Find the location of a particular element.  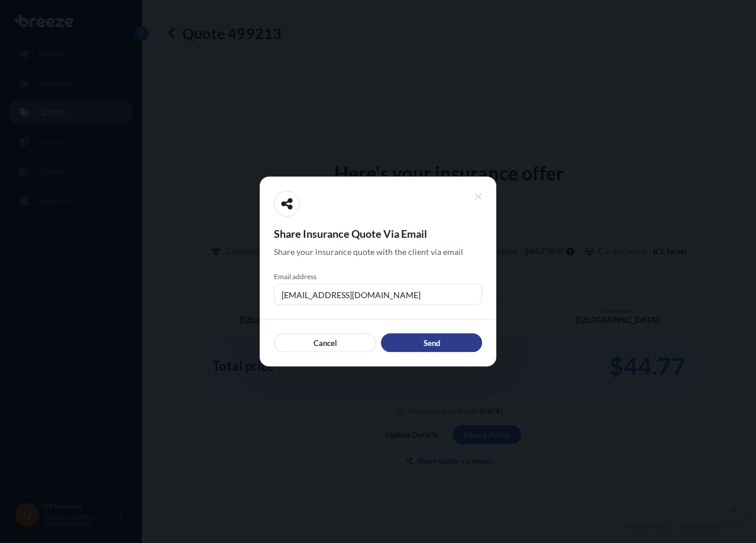

span: Email address is located at coordinates (378, 277).